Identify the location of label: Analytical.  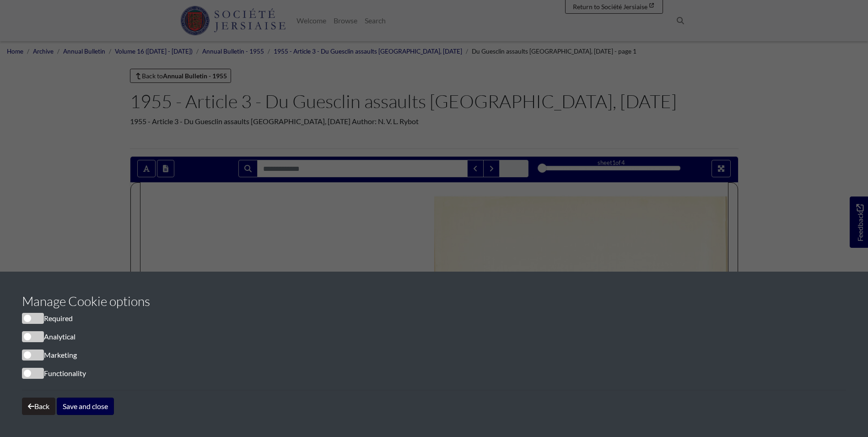
(48, 336).